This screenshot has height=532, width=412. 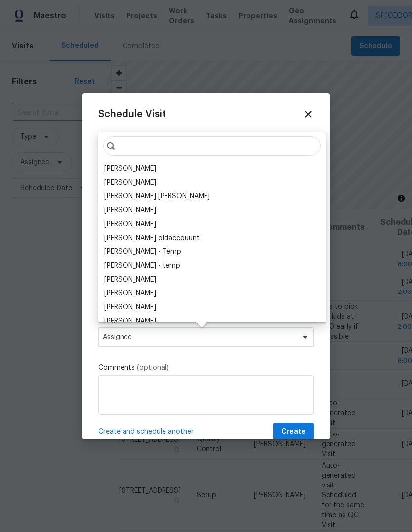 I want to click on span: Assignee, so click(x=200, y=337).